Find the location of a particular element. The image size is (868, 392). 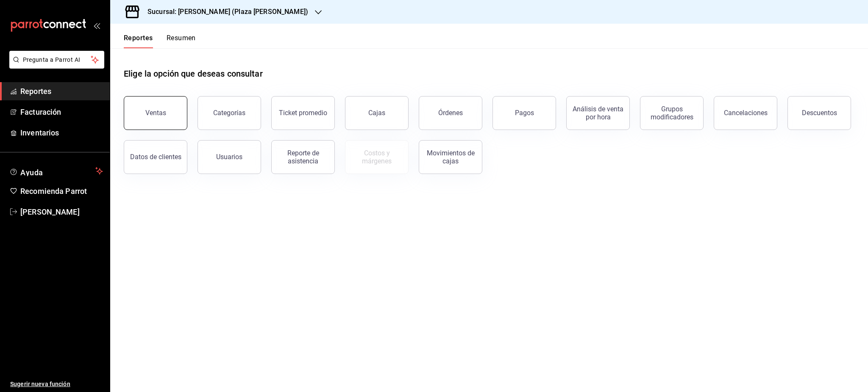

button: Categorías is located at coordinates (229, 113).